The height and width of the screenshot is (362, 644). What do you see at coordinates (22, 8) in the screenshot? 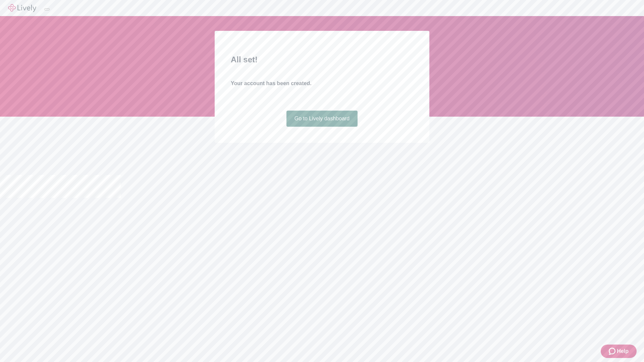
I see `img: Lively` at bounding box center [22, 8].